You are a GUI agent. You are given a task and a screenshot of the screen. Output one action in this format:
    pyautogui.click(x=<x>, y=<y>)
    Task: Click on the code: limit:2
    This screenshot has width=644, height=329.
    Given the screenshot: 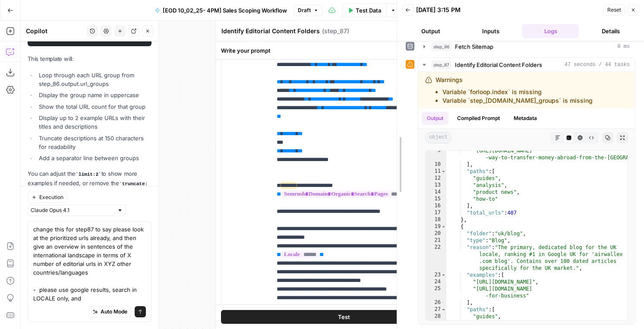 What is the action you would take?
    pyautogui.click(x=88, y=175)
    